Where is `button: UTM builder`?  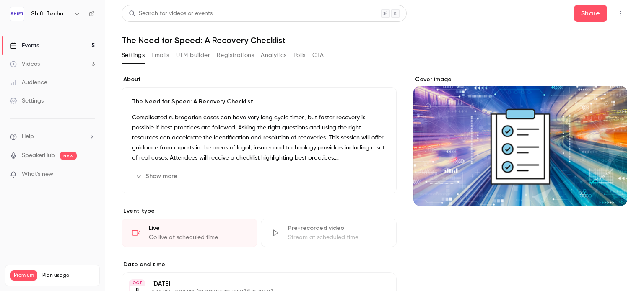 button: UTM builder is located at coordinates (193, 56).